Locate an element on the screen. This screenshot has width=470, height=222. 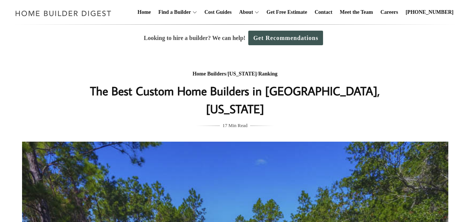
a: Get Free Estimate is located at coordinates (287, 12).